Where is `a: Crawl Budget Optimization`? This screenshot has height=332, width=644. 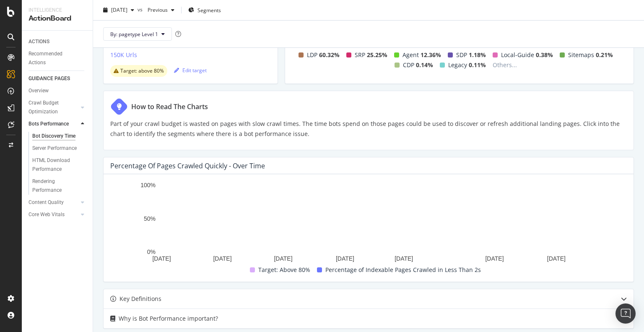 a: Crawl Budget Optimization is located at coordinates (54, 107).